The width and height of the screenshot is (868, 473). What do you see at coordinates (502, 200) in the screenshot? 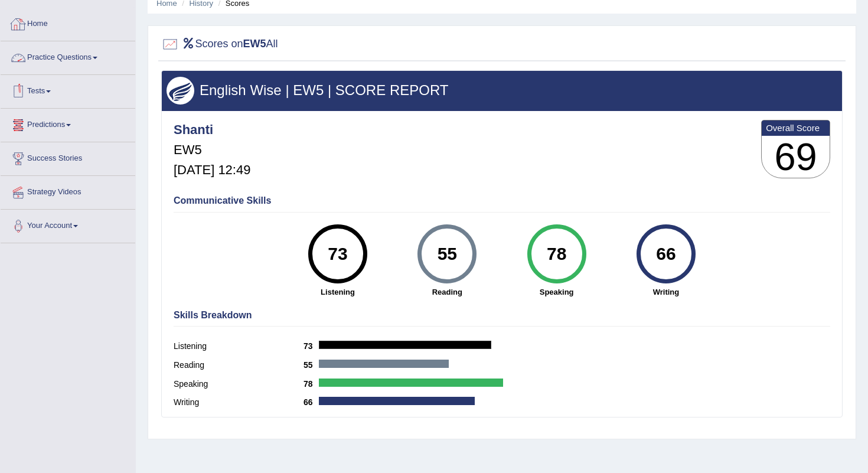
I see `h4: Communicative Skills` at bounding box center [502, 200].